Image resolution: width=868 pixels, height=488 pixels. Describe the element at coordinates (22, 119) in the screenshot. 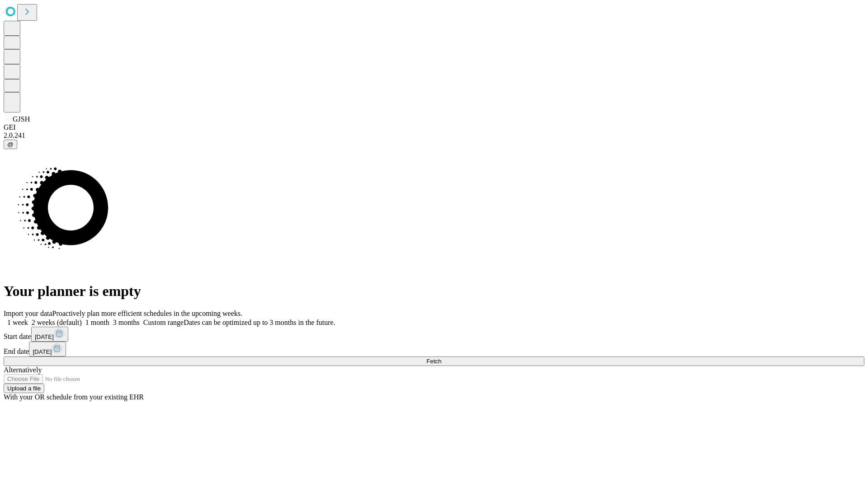

I see `span: GJSH` at that location.